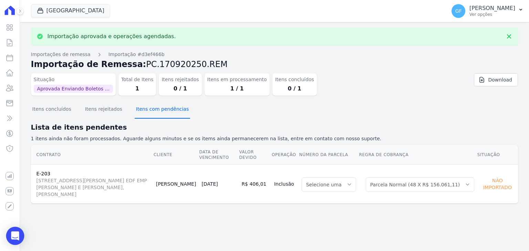  Describe the element at coordinates (418, 155) in the screenshot. I see `th: Regra de Cobrança` at that location.